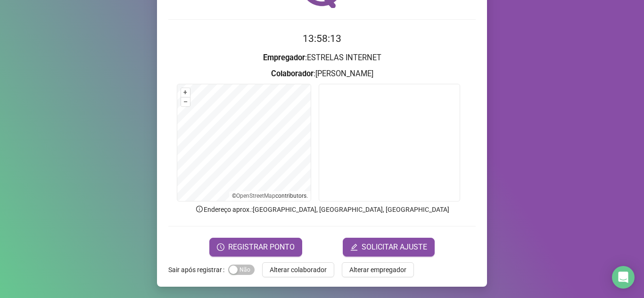 The width and height of the screenshot is (644, 298). What do you see at coordinates (394, 247) in the screenshot?
I see `span: SOLICITAR AJUSTE` at bounding box center [394, 247].